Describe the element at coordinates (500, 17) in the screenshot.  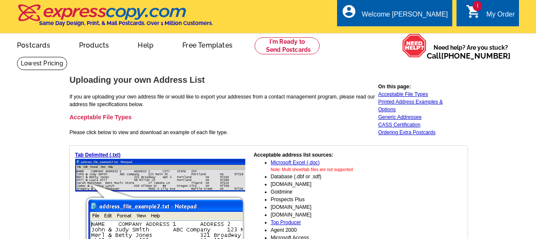
I see `div: My Order` at that location.